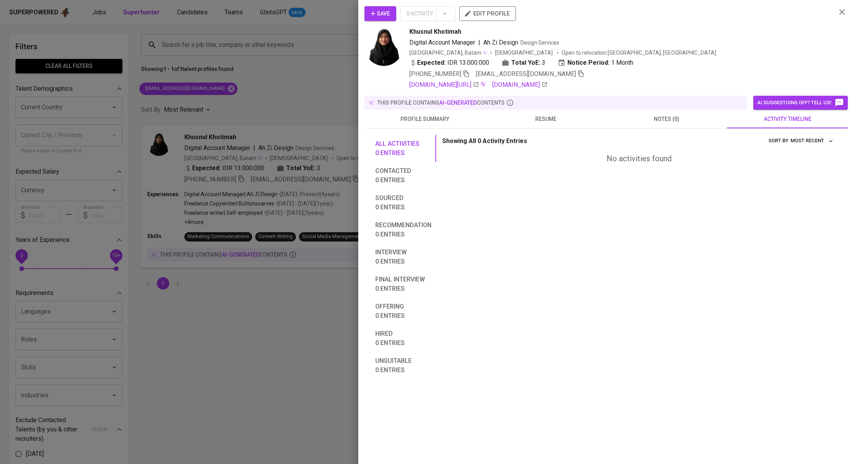  Describe the element at coordinates (380, 14) in the screenshot. I see `button: Save` at that location.